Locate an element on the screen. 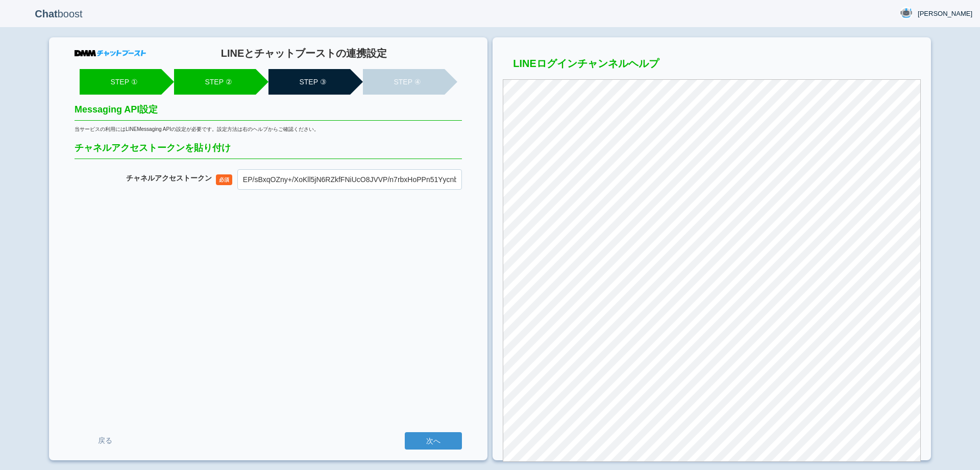  label: チャネル アクセストークン is located at coordinates (169, 178).